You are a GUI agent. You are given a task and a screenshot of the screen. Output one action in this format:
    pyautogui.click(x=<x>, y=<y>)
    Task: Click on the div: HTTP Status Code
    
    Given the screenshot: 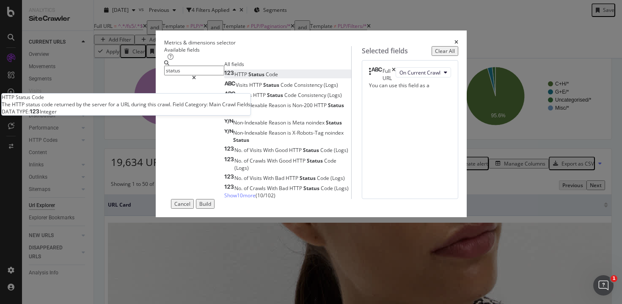 What is the action you would take?
    pyautogui.click(x=126, y=97)
    